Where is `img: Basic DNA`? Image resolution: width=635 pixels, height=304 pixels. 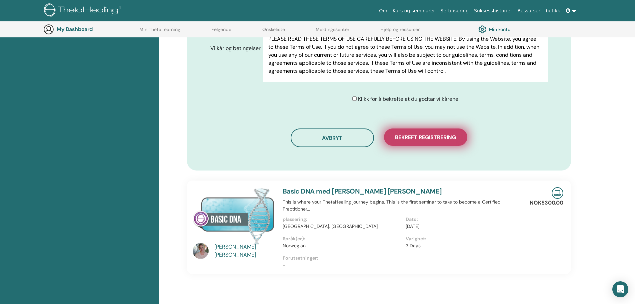 img: Basic DNA is located at coordinates (234, 216).